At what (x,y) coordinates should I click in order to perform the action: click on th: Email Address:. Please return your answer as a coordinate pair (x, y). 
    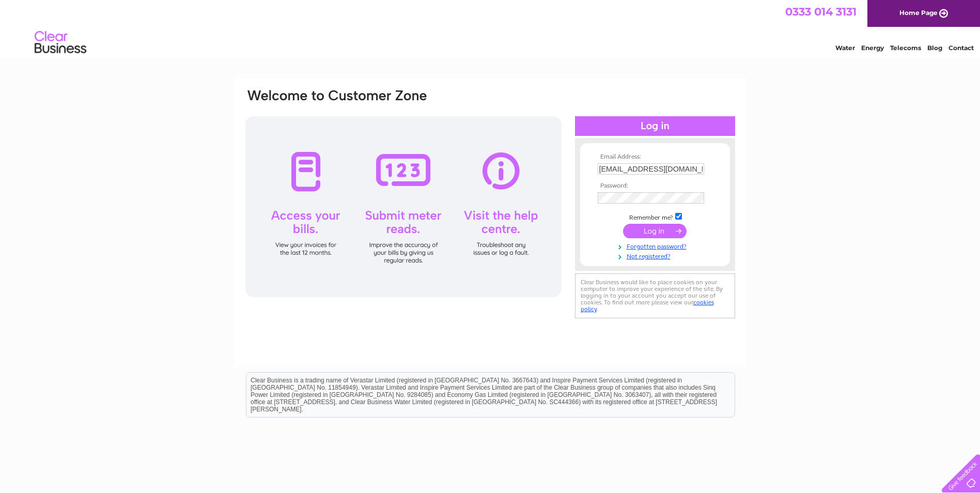
    Looking at the image, I should click on (655, 157).